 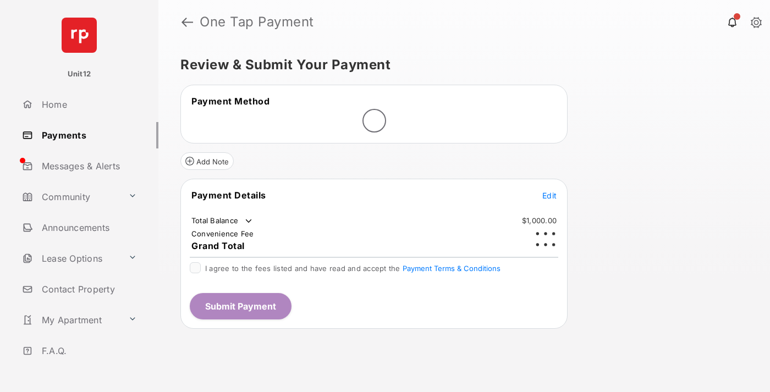 I want to click on td: Total Balance, so click(x=222, y=221).